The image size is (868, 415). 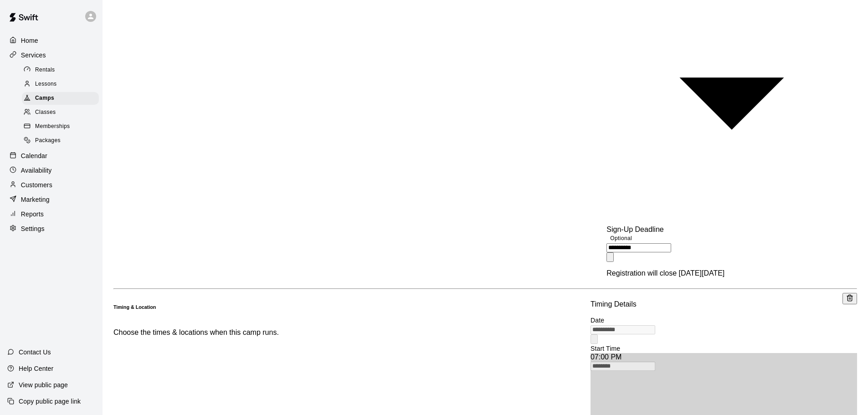 What do you see at coordinates (30, 41) in the screenshot?
I see `p: Home` at bounding box center [30, 41].